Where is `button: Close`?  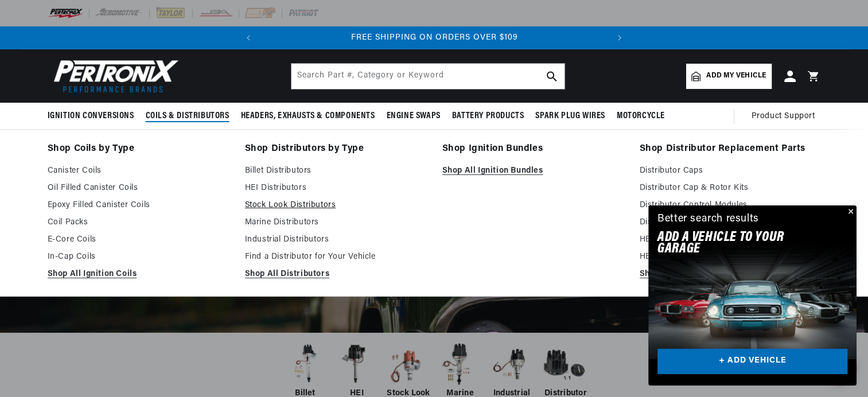 button: Close is located at coordinates (849, 212).